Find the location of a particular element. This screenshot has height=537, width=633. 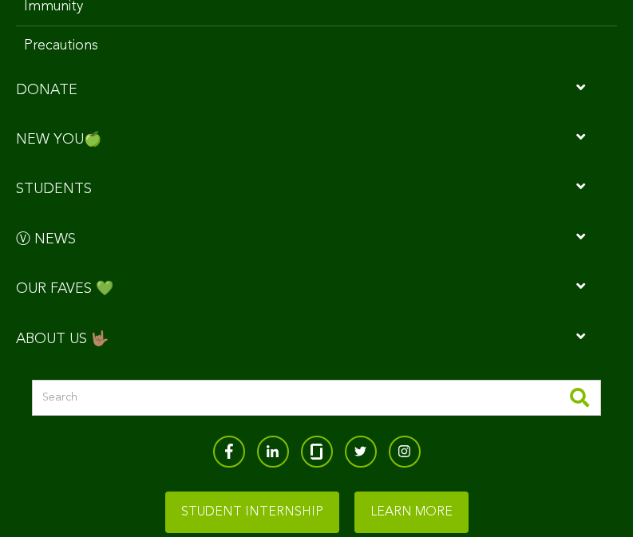

img: glassdoor is located at coordinates (316, 452).